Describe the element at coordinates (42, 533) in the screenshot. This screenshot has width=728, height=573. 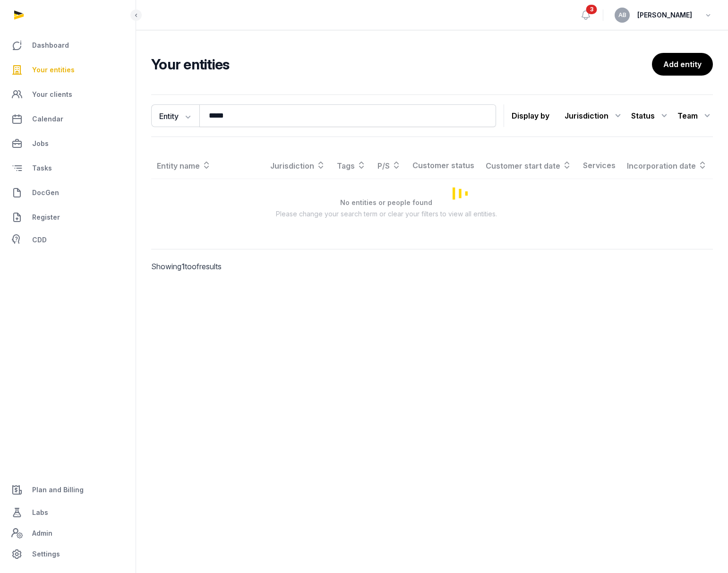
I see `span: Admin` at that location.